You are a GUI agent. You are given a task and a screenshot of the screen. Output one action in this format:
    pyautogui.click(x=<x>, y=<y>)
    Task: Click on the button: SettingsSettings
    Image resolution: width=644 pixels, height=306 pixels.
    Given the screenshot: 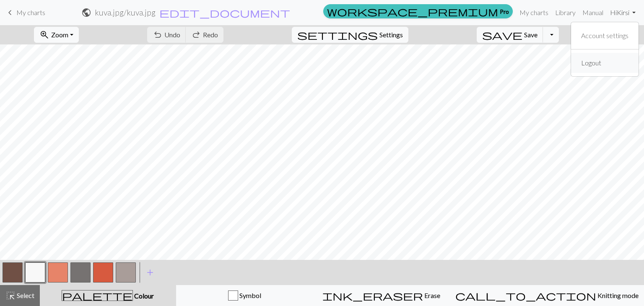 What is the action you would take?
    pyautogui.click(x=350, y=35)
    